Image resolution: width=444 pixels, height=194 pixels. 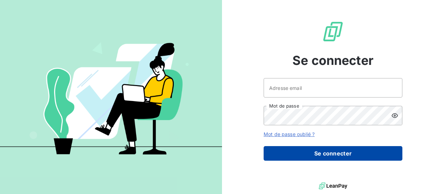 What do you see at coordinates (333, 186) in the screenshot?
I see `img: logo` at bounding box center [333, 186].